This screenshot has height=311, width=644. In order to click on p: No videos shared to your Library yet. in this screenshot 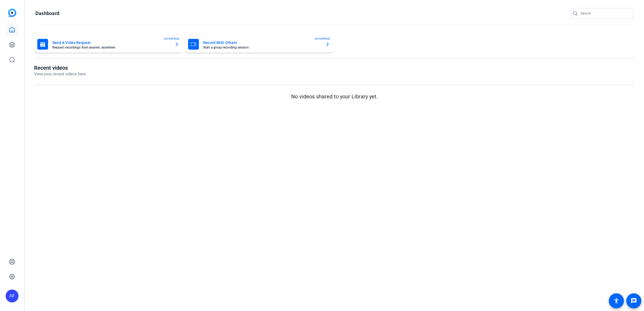, I will do `click(335, 96)`.